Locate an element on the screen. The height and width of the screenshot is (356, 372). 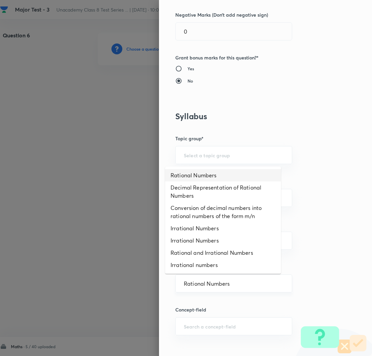
li: Rational and Irrational Numbers is located at coordinates (223, 253).